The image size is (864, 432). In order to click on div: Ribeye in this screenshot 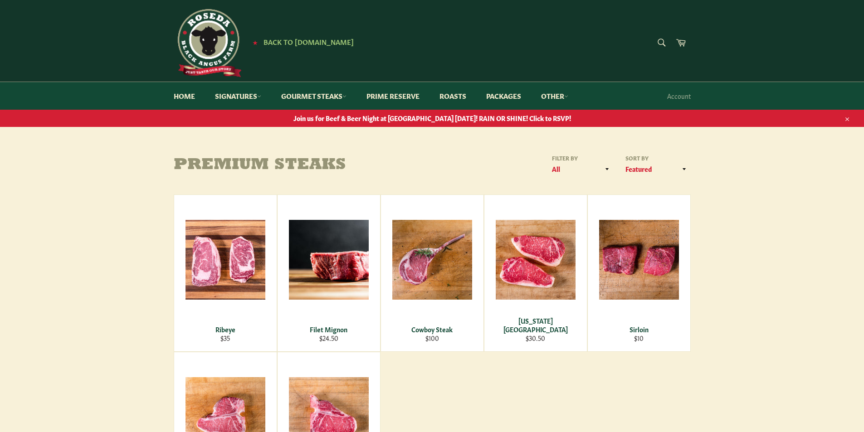, I will do `click(225, 329)`.